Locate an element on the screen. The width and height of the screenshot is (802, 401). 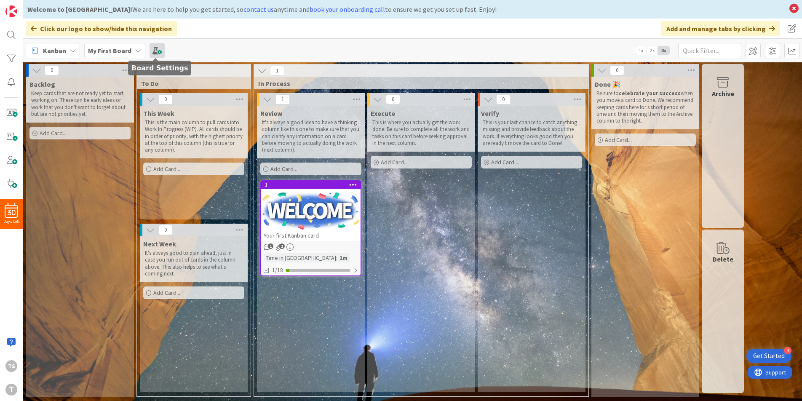
p: It's always a good idea to have a thinking column like this one to make sure that you can clarify... is located at coordinates (311, 136).